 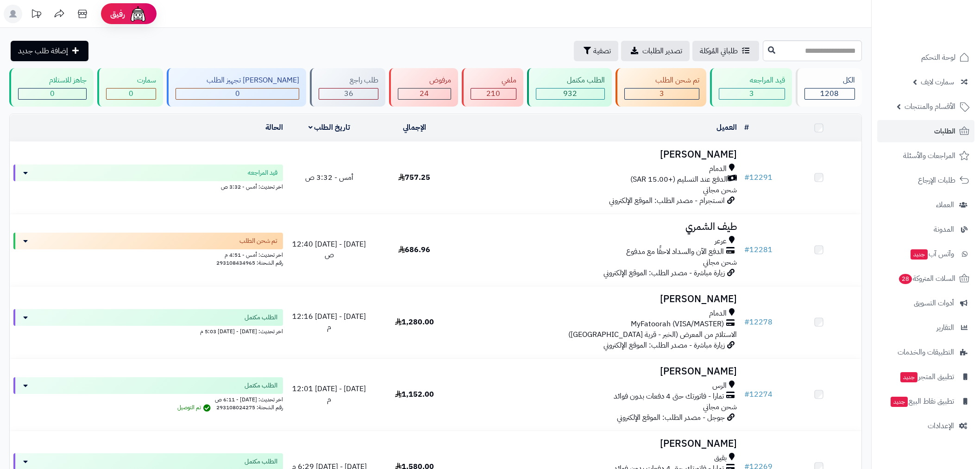 What do you see at coordinates (249, 262) in the screenshot?
I see `span: رقم الشحنة: 293108434965` at bounding box center [249, 262].